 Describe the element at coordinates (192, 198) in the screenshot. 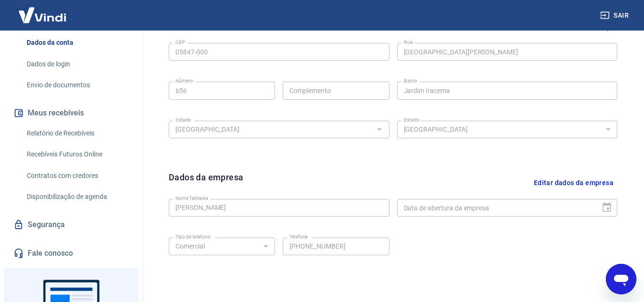

I see `label: Nome fantasia` at that location.